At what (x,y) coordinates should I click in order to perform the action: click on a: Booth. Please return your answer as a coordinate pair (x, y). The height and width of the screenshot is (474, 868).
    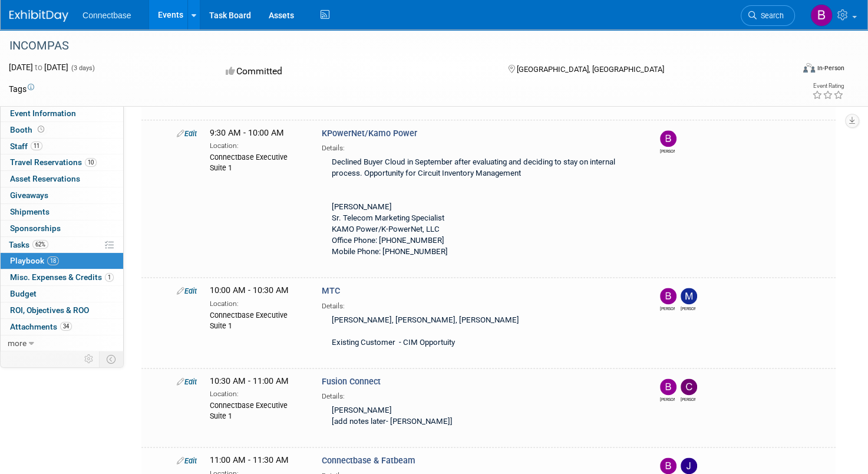
    Looking at the image, I should click on (62, 130).